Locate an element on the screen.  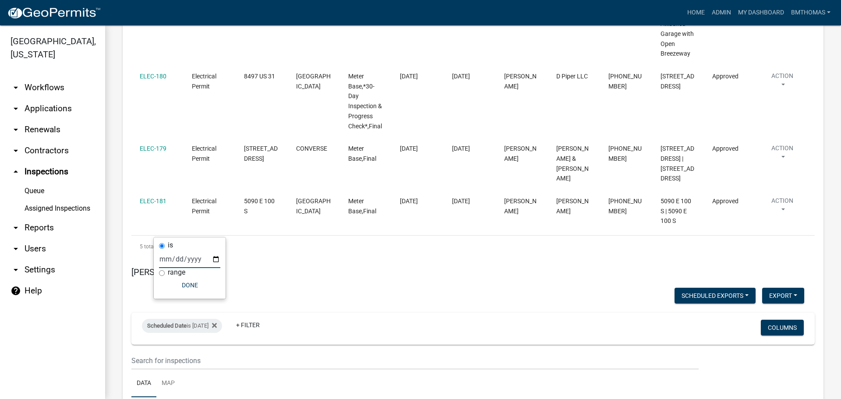
span: 812-379-2173 is located at coordinates (625, 81).